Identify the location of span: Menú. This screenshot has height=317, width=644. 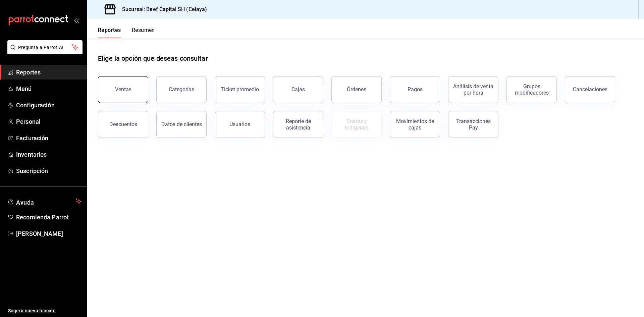
(49, 89).